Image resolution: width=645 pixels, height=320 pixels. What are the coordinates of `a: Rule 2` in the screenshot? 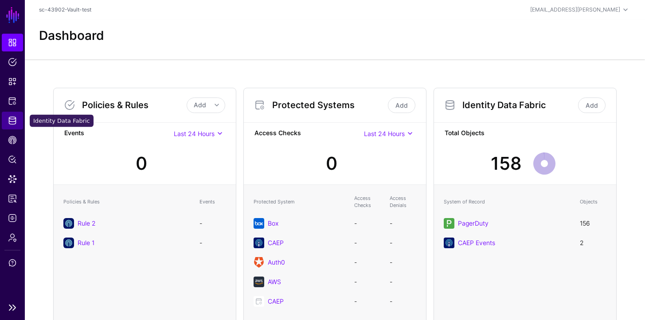 It's located at (86, 223).